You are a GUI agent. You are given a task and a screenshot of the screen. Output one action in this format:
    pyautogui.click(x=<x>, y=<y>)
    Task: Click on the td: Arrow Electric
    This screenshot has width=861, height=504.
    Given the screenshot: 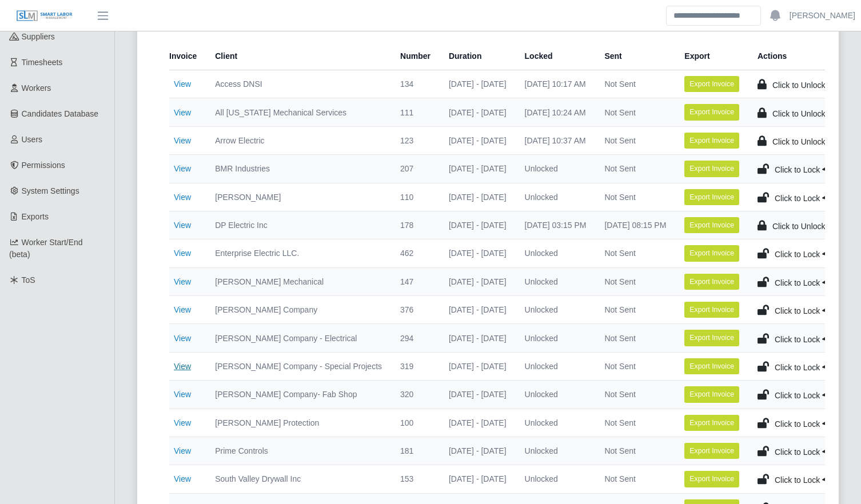 What is the action you would take?
    pyautogui.click(x=299, y=140)
    